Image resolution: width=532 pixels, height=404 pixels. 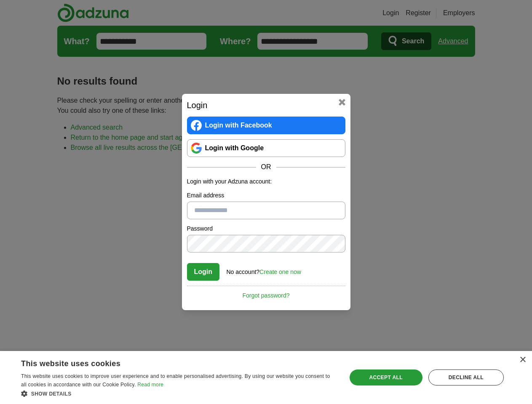 What do you see at coordinates (151, 385) in the screenshot?
I see `a: Read more, opens a new window` at bounding box center [151, 385].